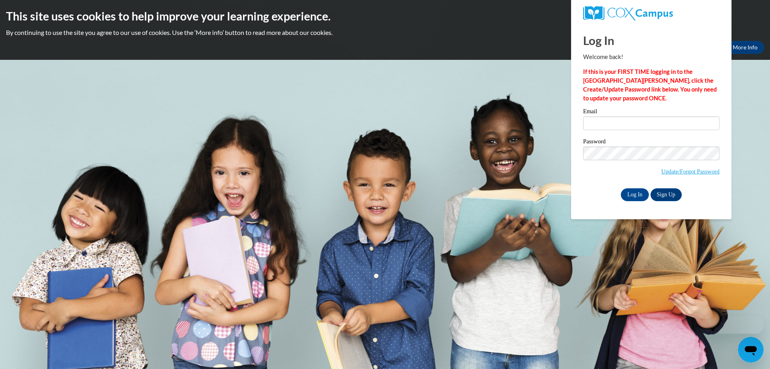 The image size is (770, 369). Describe the element at coordinates (652, 142) in the screenshot. I see `label: Password` at that location.